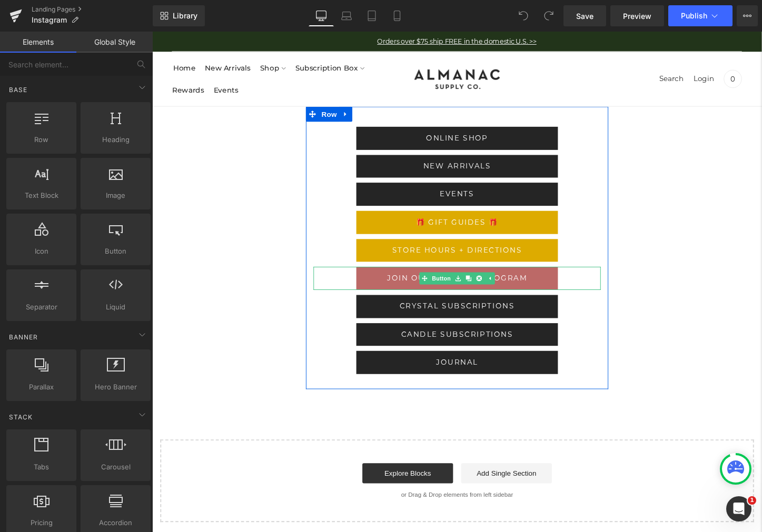  I want to click on a: Orders over $75 ship FREE in the domestic U.S. >>, so click(318, 10).